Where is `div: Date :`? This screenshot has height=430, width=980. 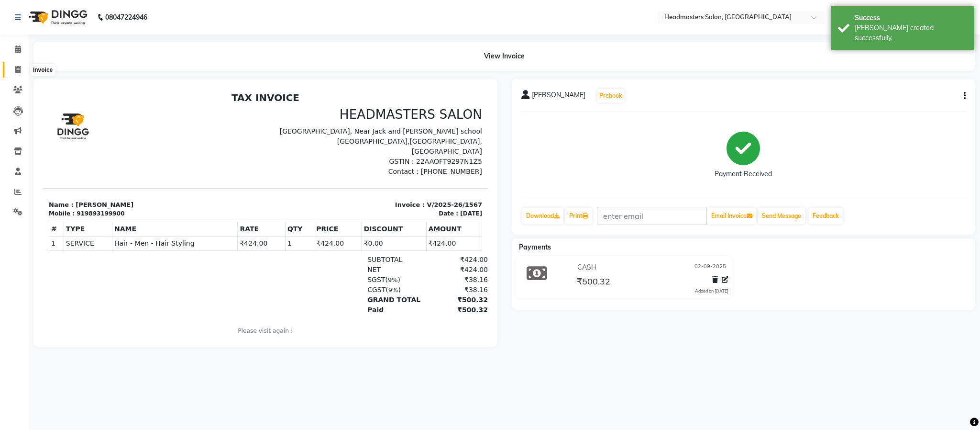
div: Date : is located at coordinates (405, 125).